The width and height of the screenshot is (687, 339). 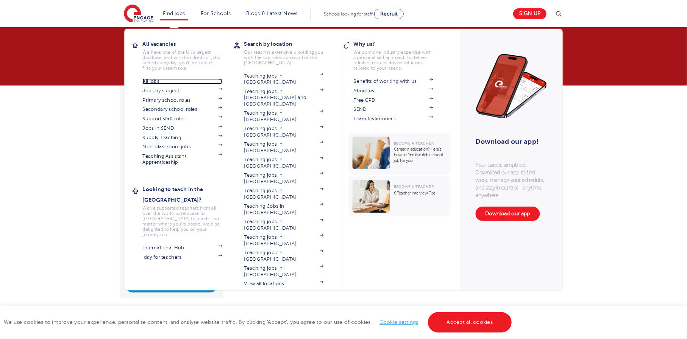 I want to click on a: iday for teachers, so click(x=183, y=258).